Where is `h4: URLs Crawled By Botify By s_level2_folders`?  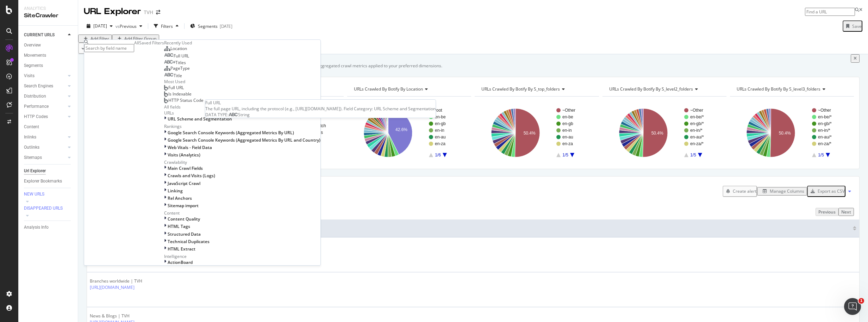 h4: URLs Crawled By Botify By s_level2_folders is located at coordinates (664, 89).